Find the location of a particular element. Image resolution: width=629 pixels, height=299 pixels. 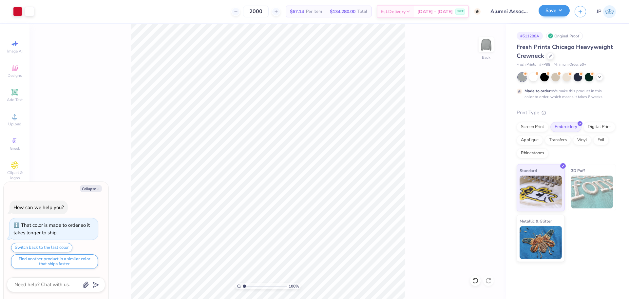

span: Add Text is located at coordinates (15, 100).